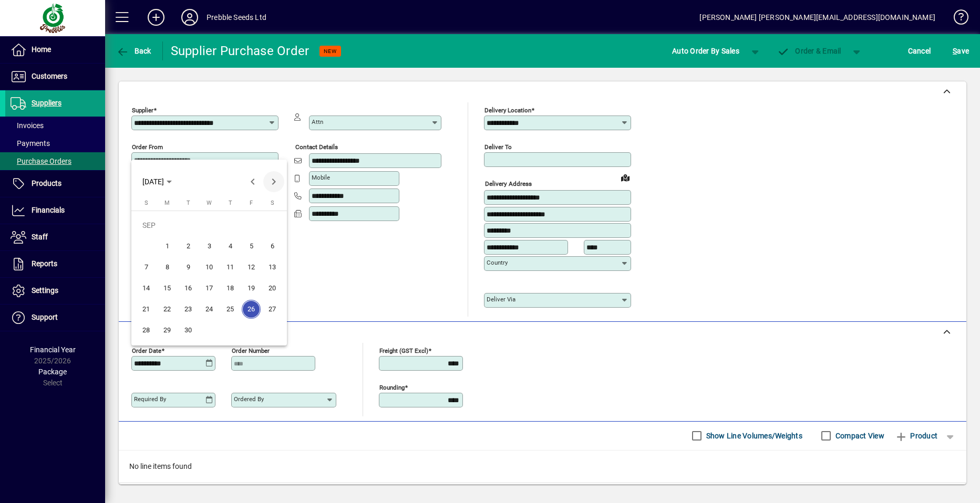 The image size is (980, 503). Describe the element at coordinates (230, 267) in the screenshot. I see `span: 11` at that location.